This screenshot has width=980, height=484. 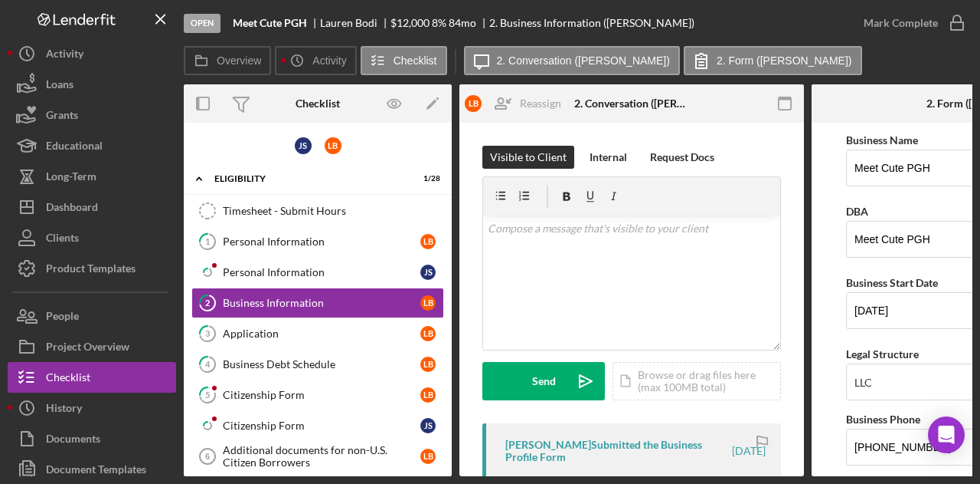 I want to click on div: Product Templates, so click(x=90, y=270).